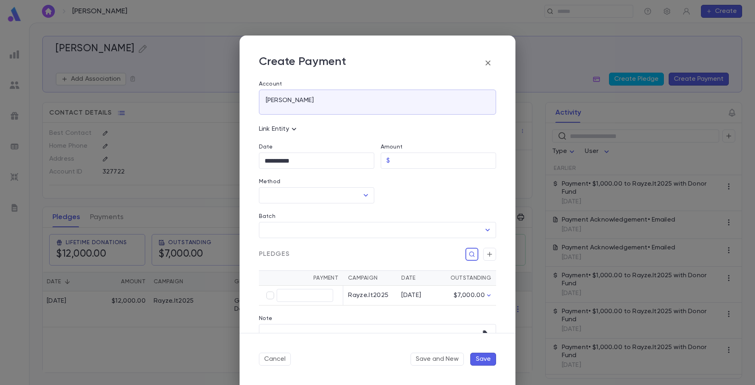  What do you see at coordinates (267, 216) in the screenshot?
I see `label: Batch` at bounding box center [267, 216].